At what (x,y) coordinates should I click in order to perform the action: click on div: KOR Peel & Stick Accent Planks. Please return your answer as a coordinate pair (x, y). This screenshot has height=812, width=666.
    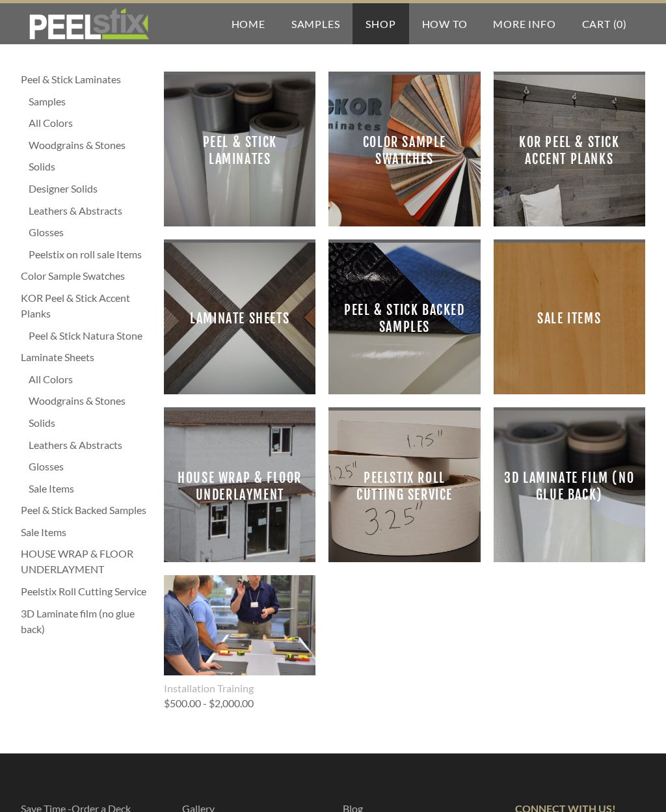
    Looking at the image, I should click on (86, 306).